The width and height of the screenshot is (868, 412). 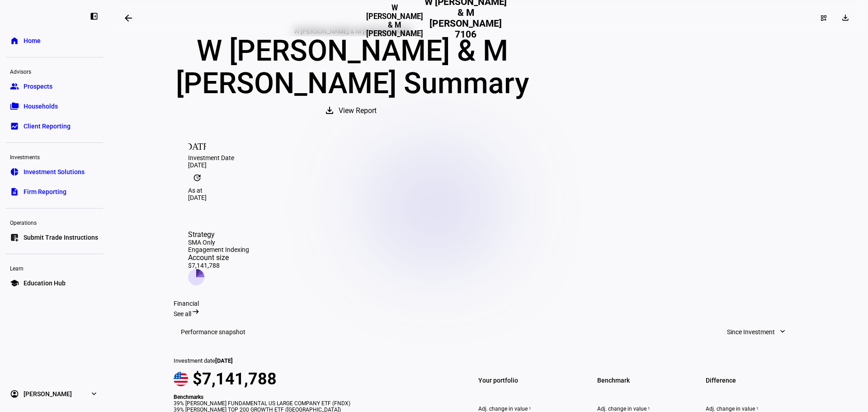 What do you see at coordinates (488, 190) in the screenshot?
I see `div: As at` at bounding box center [488, 190].